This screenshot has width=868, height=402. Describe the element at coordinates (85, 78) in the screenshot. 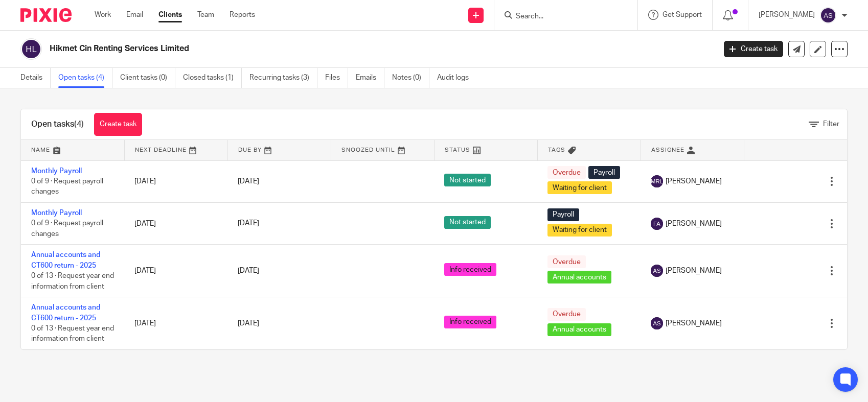

I see `a: Open tasks (4)` at that location.